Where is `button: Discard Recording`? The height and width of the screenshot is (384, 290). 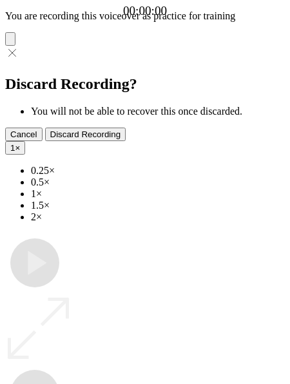
button: Discard Recording is located at coordinates (86, 134).